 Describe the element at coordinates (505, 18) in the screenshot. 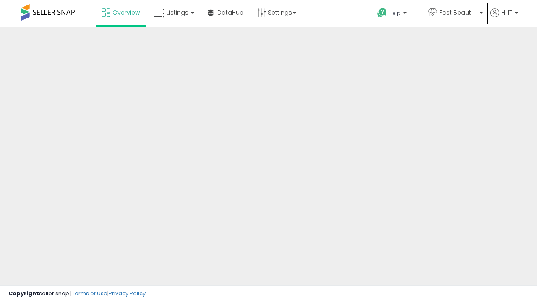

I see `a: Hi IT` at that location.